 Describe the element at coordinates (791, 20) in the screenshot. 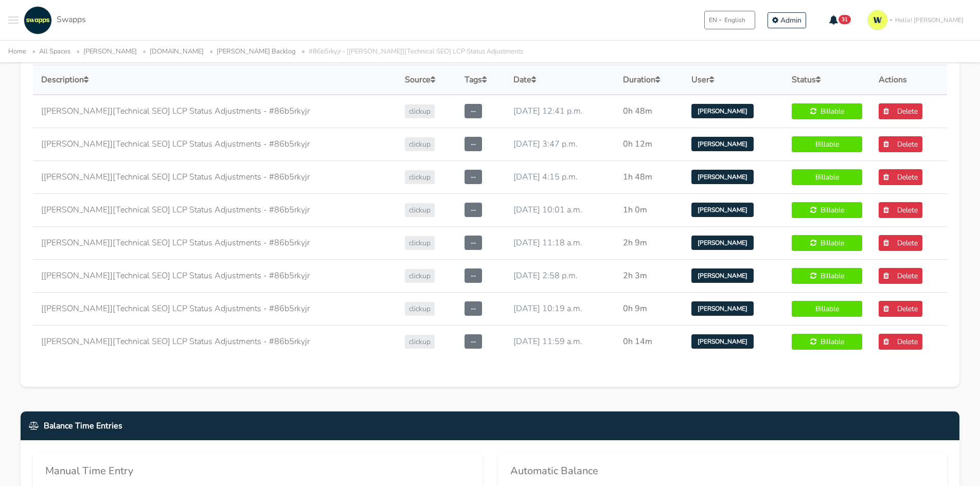

I see `span: Admin` at that location.